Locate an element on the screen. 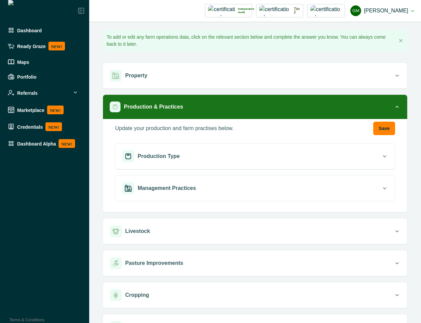 This screenshot has width=421, height=323. a: Portfolio is located at coordinates (44, 77).